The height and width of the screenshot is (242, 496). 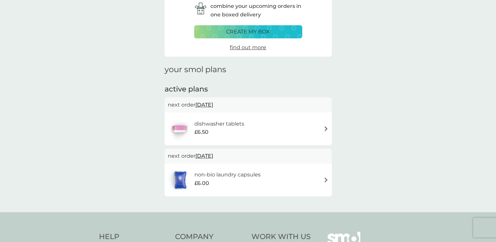 I want to click on h1: your smol plans, so click(x=248, y=69).